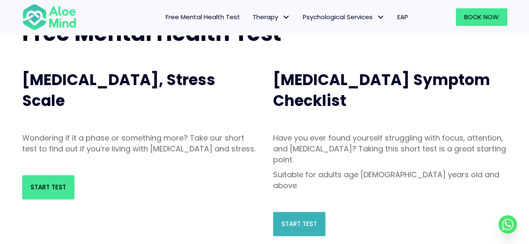 This screenshot has width=529, height=244. I want to click on span: Psychological Services, so click(343, 17).